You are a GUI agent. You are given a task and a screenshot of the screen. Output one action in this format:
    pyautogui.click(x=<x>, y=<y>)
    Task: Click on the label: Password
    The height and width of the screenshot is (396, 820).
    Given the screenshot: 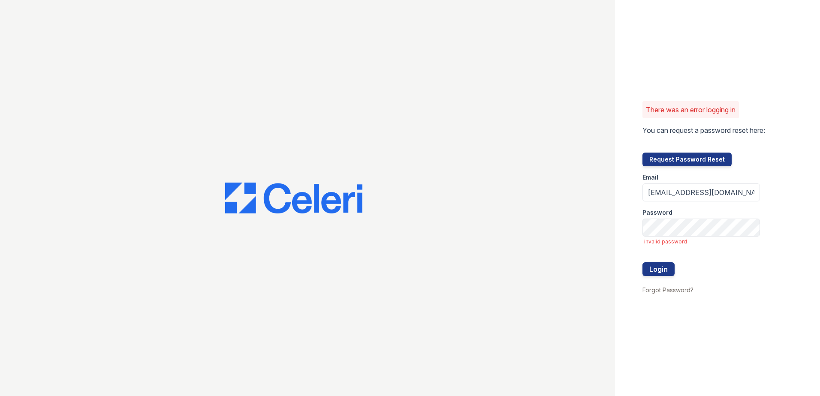 What is the action you would take?
    pyautogui.click(x=658, y=213)
    